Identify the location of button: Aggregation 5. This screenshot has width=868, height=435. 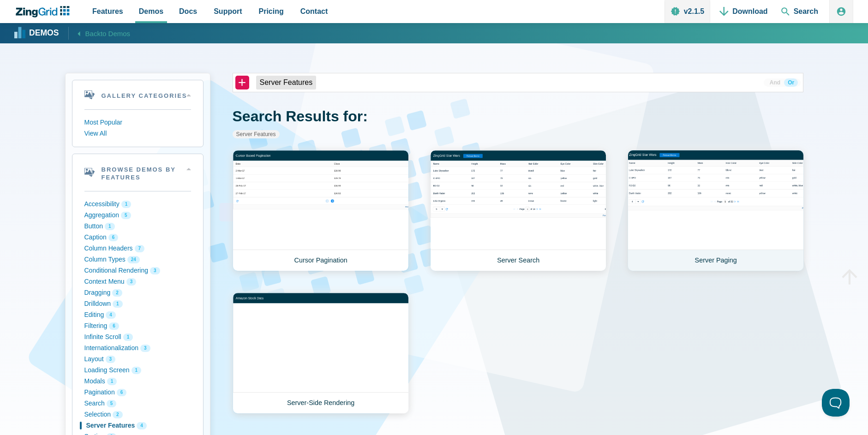
(137, 215).